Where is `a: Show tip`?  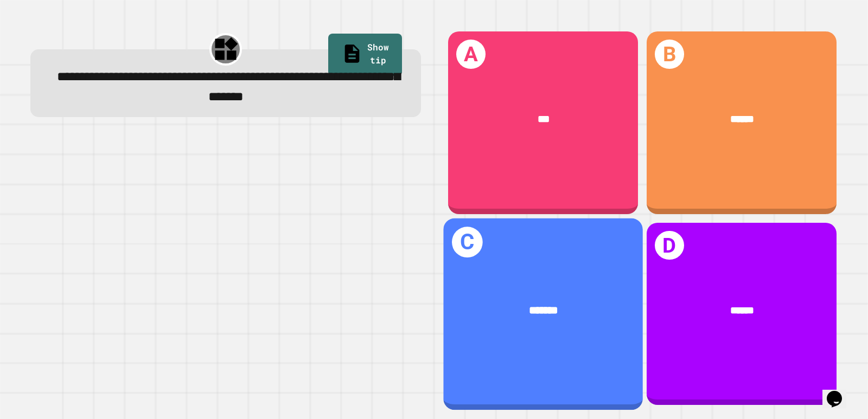
a: Show tip is located at coordinates (365, 55).